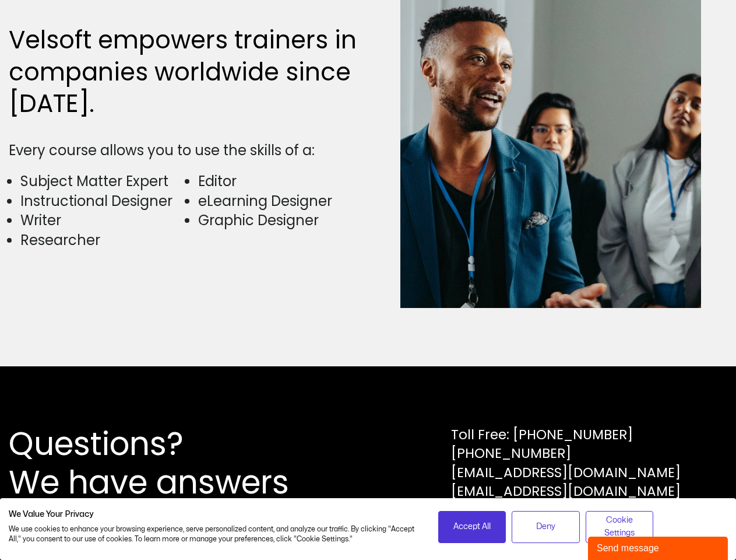 The width and height of the screenshot is (736, 560). Describe the element at coordinates (546, 526) in the screenshot. I see `span: Deny` at that location.